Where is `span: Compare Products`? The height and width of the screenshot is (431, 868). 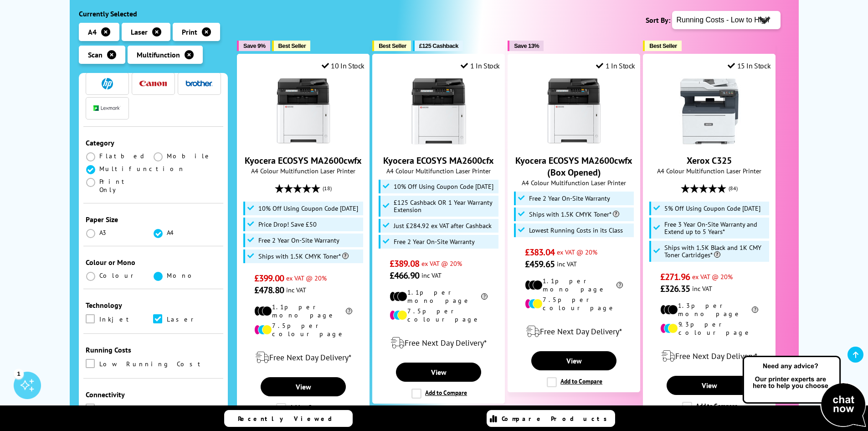
span: Compare Products is located at coordinates (557, 418).